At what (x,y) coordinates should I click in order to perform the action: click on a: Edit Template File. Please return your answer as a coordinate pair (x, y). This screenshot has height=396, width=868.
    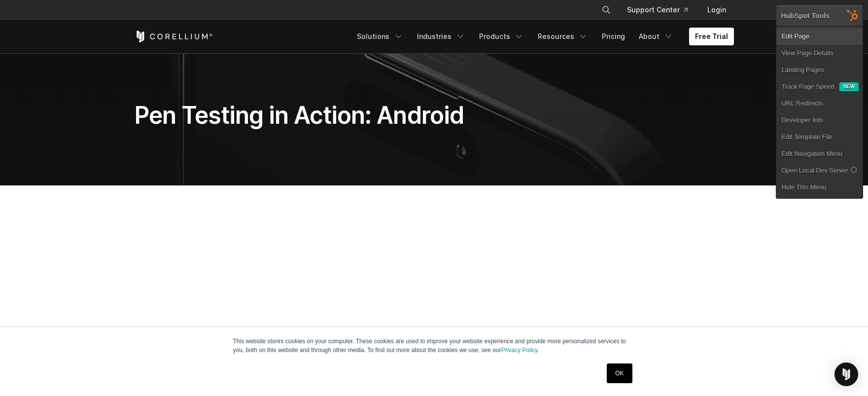
    Looking at the image, I should click on (819, 137).